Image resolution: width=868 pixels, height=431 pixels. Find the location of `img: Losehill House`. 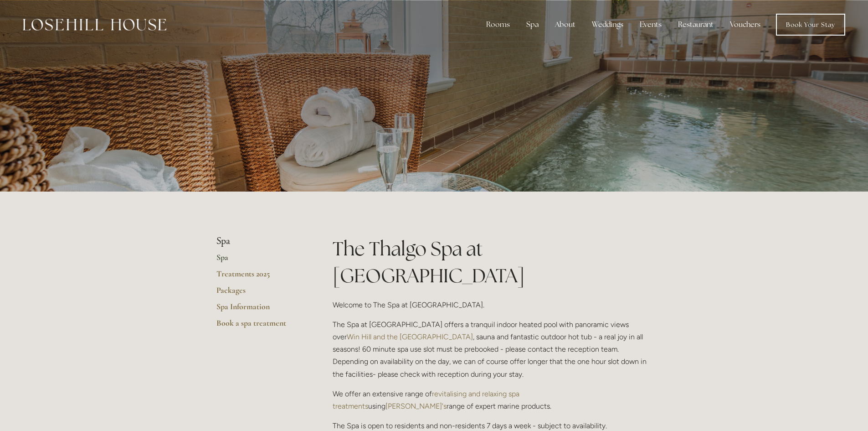

img: Losehill House is located at coordinates (95, 24).